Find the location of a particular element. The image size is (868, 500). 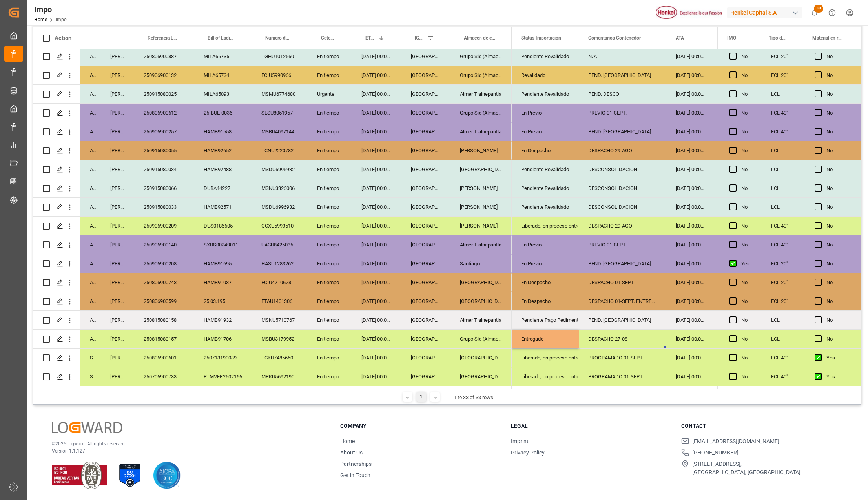

div: DESPACHO 01-SEPT is located at coordinates (622, 282).